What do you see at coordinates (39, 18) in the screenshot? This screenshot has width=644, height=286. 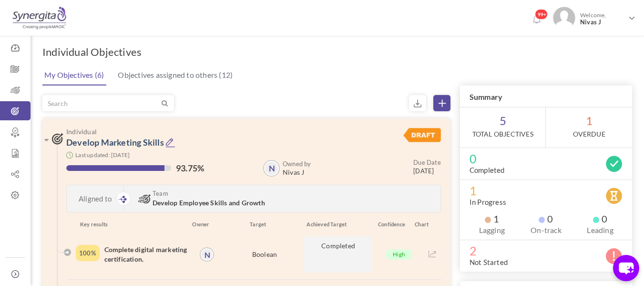 I see `img: Logo` at bounding box center [39, 18].